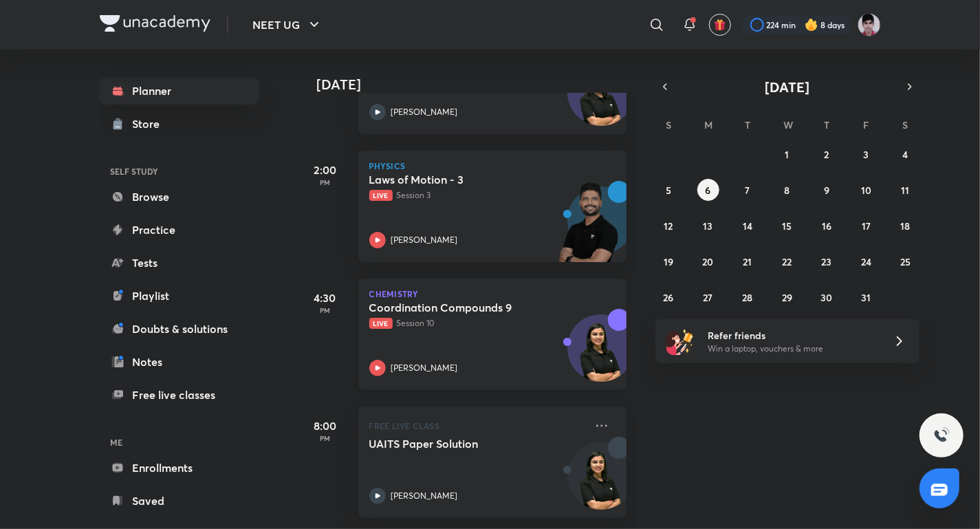  Describe the element at coordinates (826, 262) in the screenshot. I see `button: October 23, 2025` at that location.